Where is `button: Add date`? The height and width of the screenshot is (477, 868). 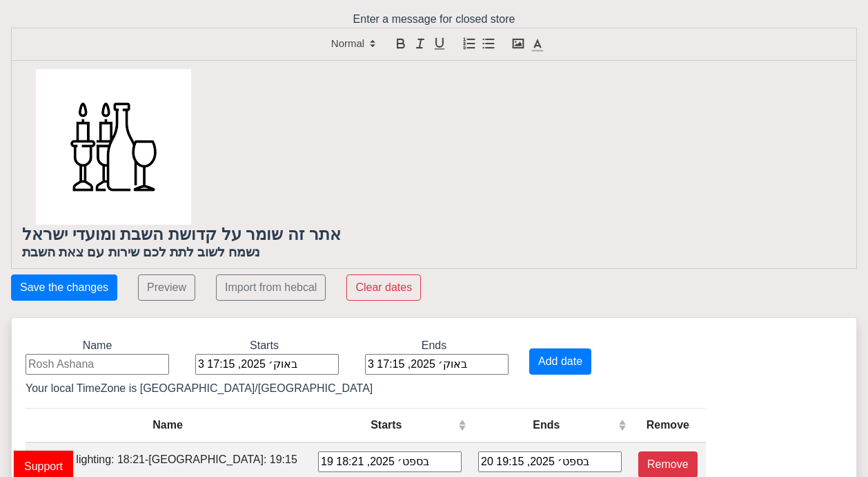
button: Add date is located at coordinates (560, 361).